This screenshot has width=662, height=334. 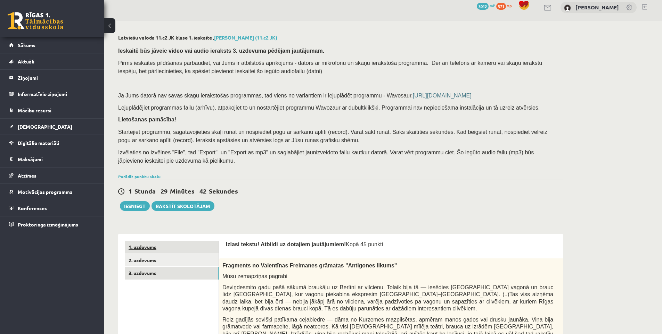 What do you see at coordinates (567, 8) in the screenshot?
I see `img: Rodrigo Skuja` at bounding box center [567, 8].